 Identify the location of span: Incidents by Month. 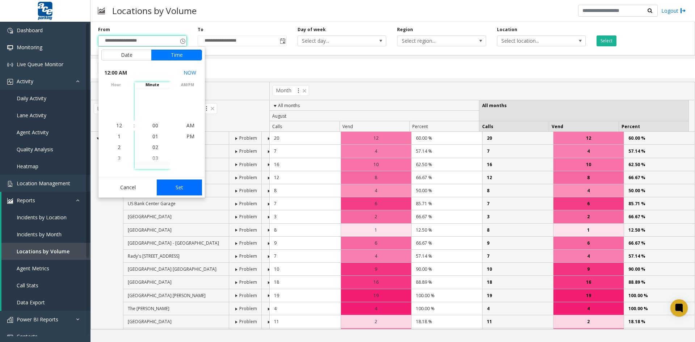
(39, 234).